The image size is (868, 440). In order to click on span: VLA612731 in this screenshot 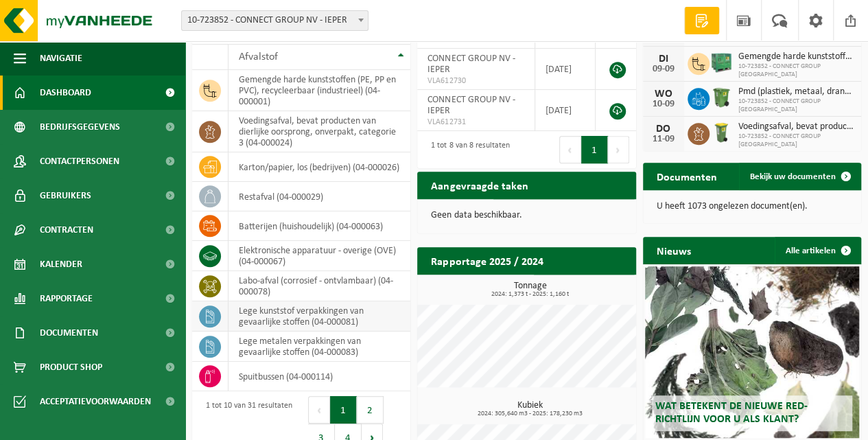, I will do `click(475, 122)`.